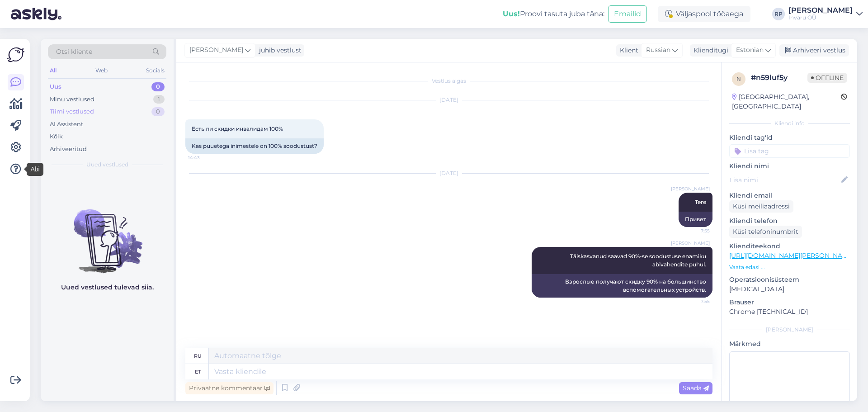 The width and height of the screenshot is (868, 412). What do you see at coordinates (255, 146) in the screenshot?
I see `div: Kas puuetega inimestele on 100% soodustust?` at bounding box center [255, 146].